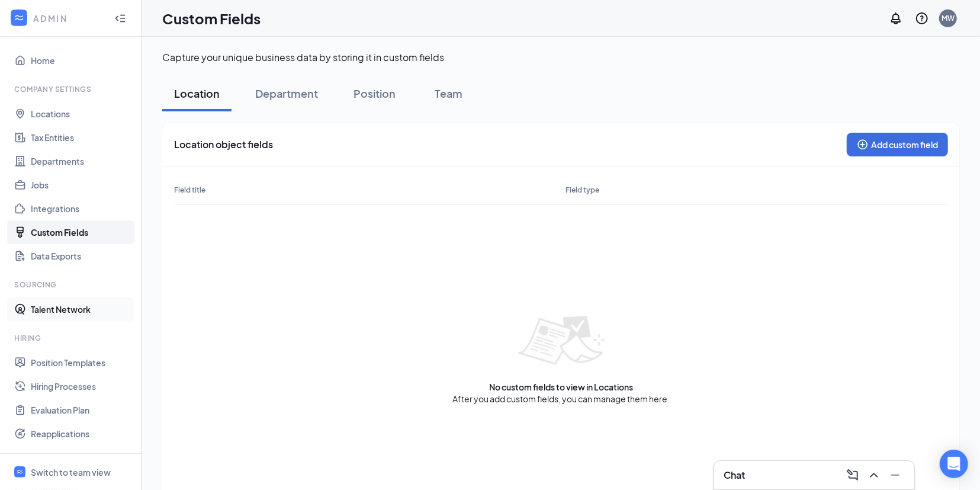 Image resolution: width=980 pixels, height=490 pixels. What do you see at coordinates (561, 341) in the screenshot?
I see `img: empty list` at bounding box center [561, 341].